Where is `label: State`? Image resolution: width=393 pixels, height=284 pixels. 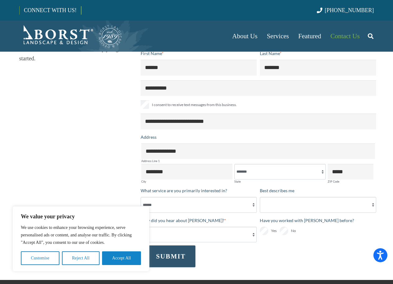
label: State is located at coordinates (280, 181).